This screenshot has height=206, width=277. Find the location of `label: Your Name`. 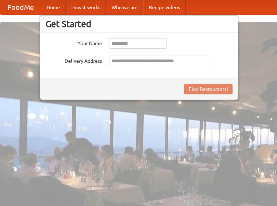

label: Your Name is located at coordinates (74, 42).